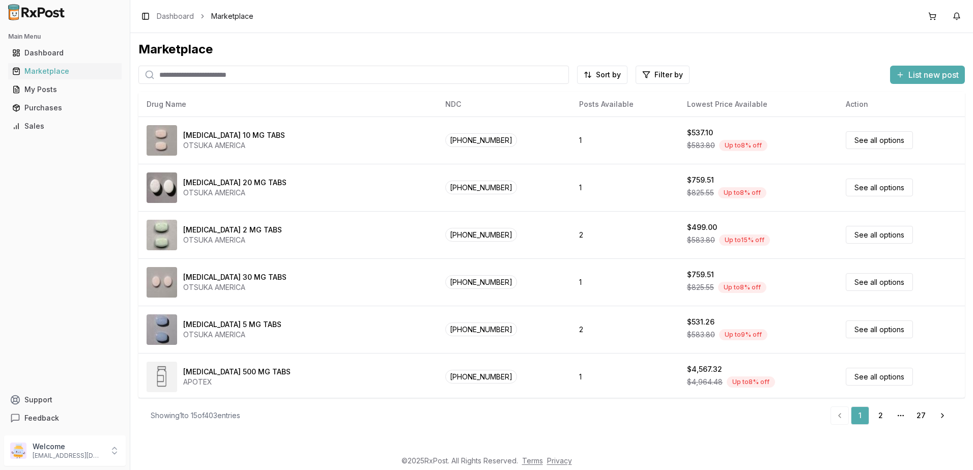 This screenshot has height=470, width=973. Describe the element at coordinates (668, 75) in the screenshot. I see `span: Filter by` at that location.